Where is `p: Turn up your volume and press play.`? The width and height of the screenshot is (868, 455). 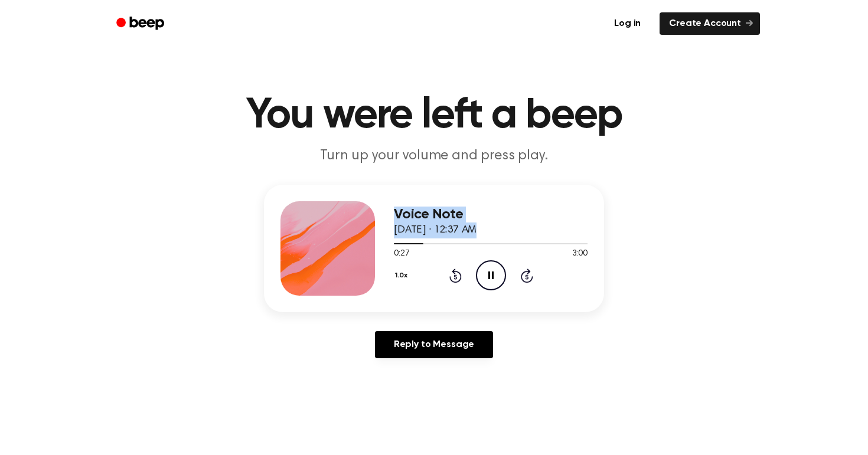 p: Turn up your volume and press play. is located at coordinates (434, 156).